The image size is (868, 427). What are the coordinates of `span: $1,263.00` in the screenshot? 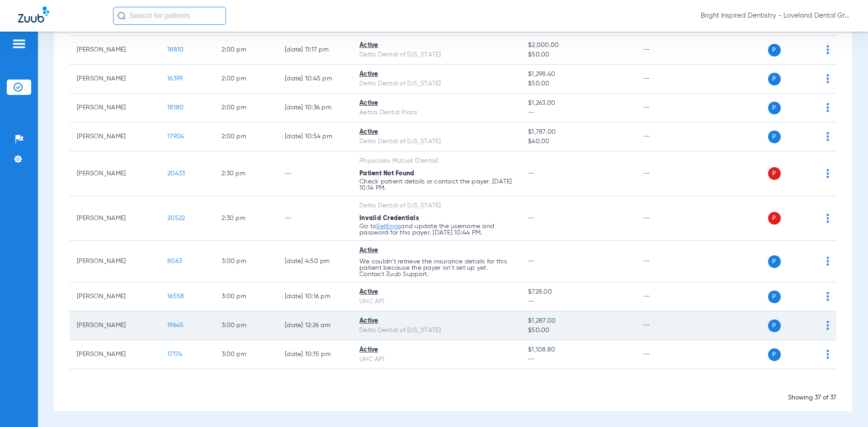 It's located at (578, 103).